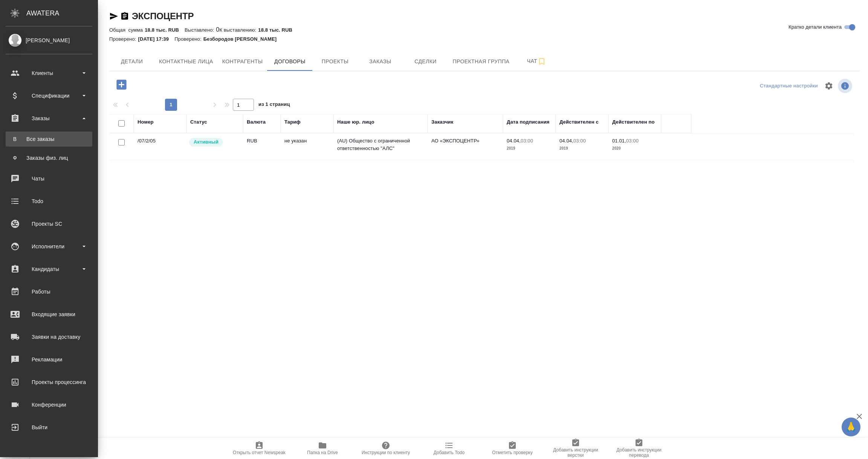  Describe the element at coordinates (815, 27) in the screenshot. I see `span: Кратко детали клиента` at that location.